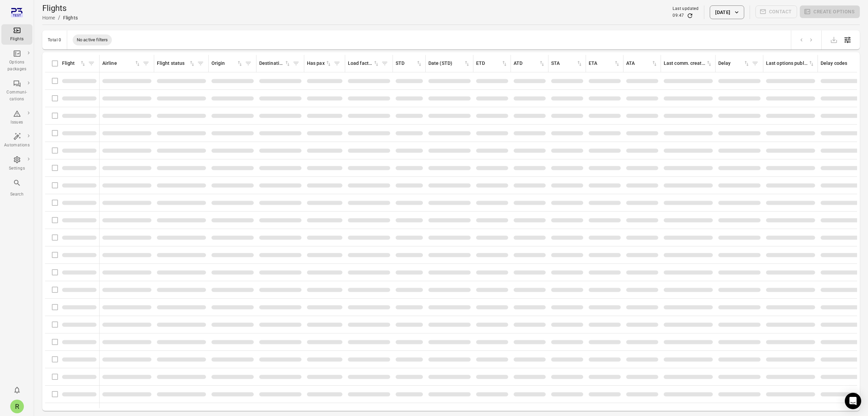 This screenshot has width=868, height=416. I want to click on div: Sort by ATA in ascending order, so click(642, 64).